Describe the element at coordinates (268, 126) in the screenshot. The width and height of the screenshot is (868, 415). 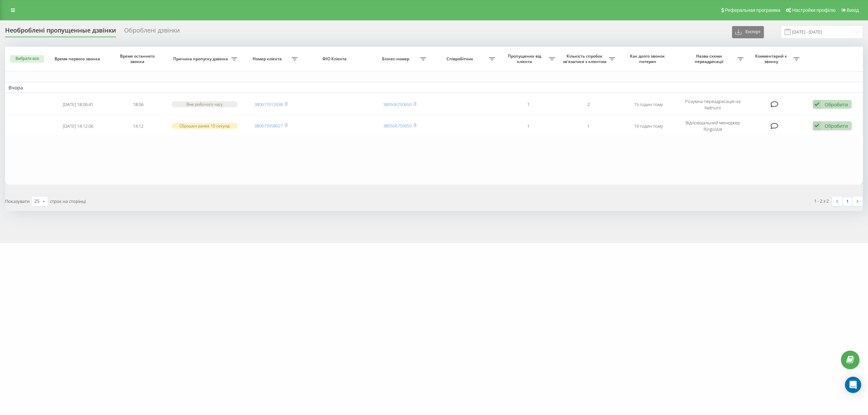
I see `font: 380673958627` at that location.